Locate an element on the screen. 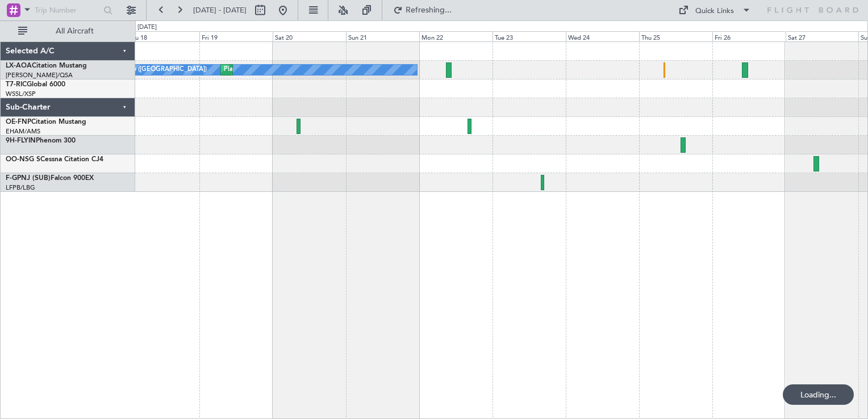  a: LX-AOACitation Mustang is located at coordinates (46, 66).